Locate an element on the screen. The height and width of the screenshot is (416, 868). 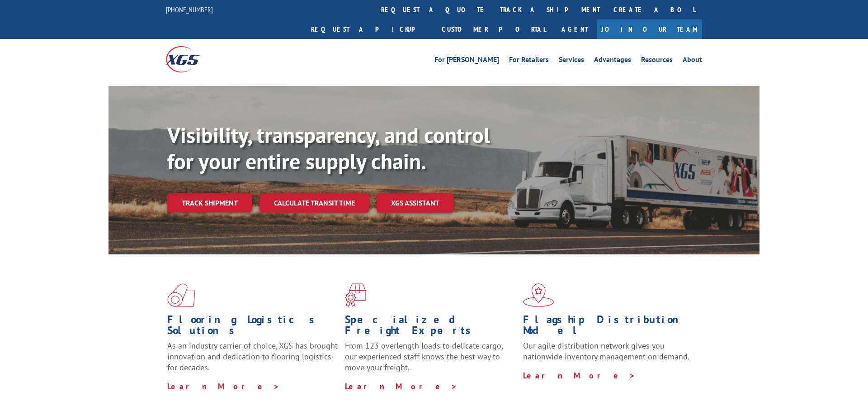
img: xgs-icon-flagship-distribution-model-red is located at coordinates (539, 295).